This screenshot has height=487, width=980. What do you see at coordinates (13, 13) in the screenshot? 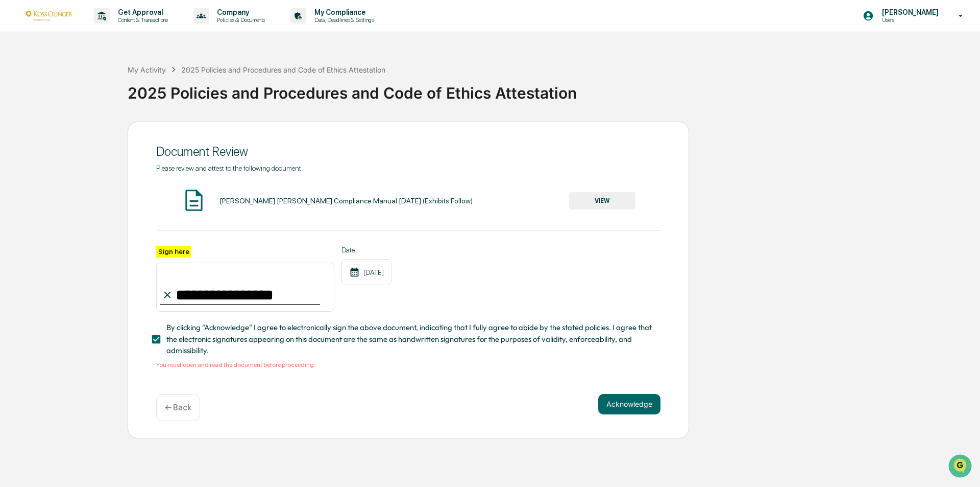
I see `button: Open customer support` at bounding box center [13, 13].